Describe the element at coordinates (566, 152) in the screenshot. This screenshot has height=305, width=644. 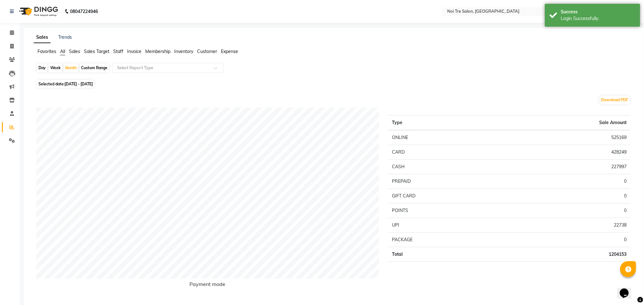
I see `td: 428249` at that location.